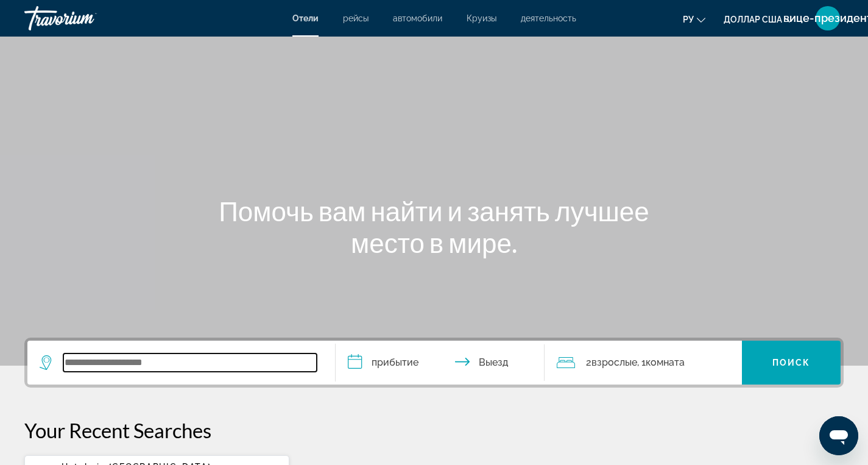  Describe the element at coordinates (356, 18) in the screenshot. I see `font: рейсы` at that location.